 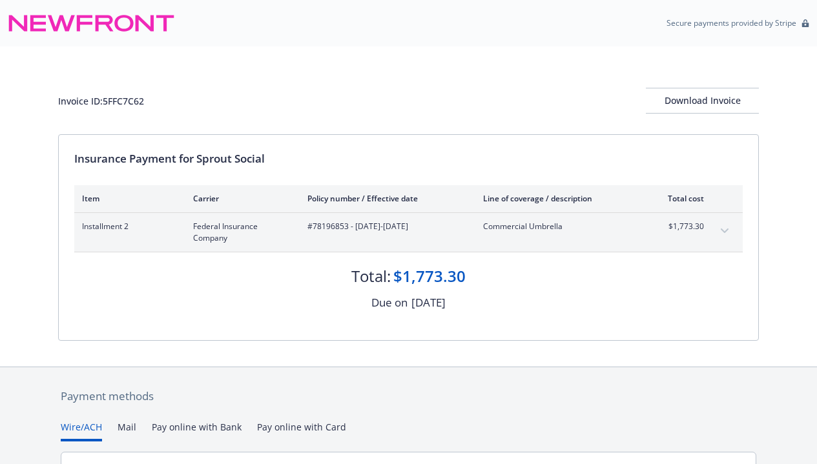 I want to click on button: expand content, so click(x=725, y=231).